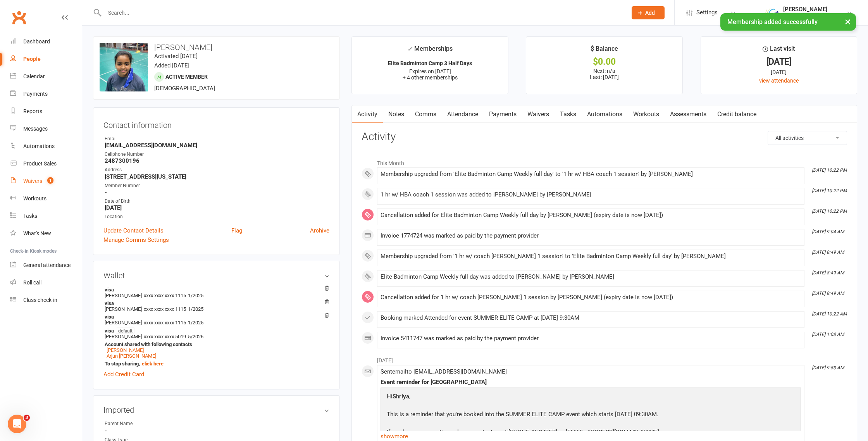  What do you see at coordinates (136, 424) in the screenshot?
I see `div: Parent Name` at bounding box center [136, 424].